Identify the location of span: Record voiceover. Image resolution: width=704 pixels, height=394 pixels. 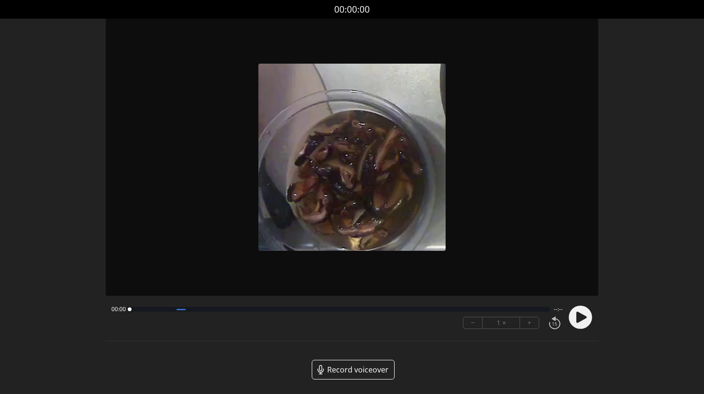
(358, 370).